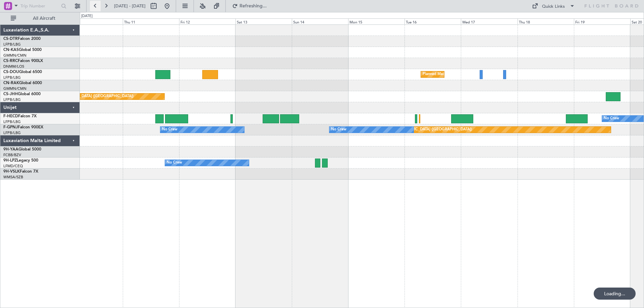 Image resolution: width=644 pixels, height=308 pixels. Describe the element at coordinates (95, 21) in the screenshot. I see `div: Wed 10` at that location.